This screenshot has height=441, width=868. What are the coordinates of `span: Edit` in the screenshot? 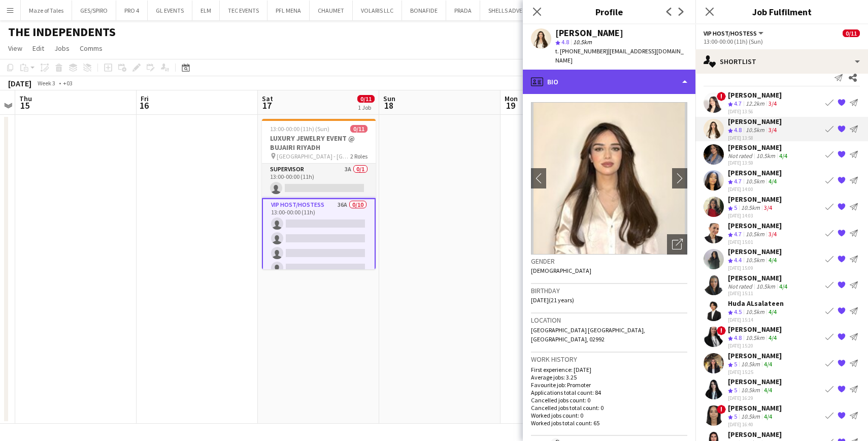 It's located at (38, 48).